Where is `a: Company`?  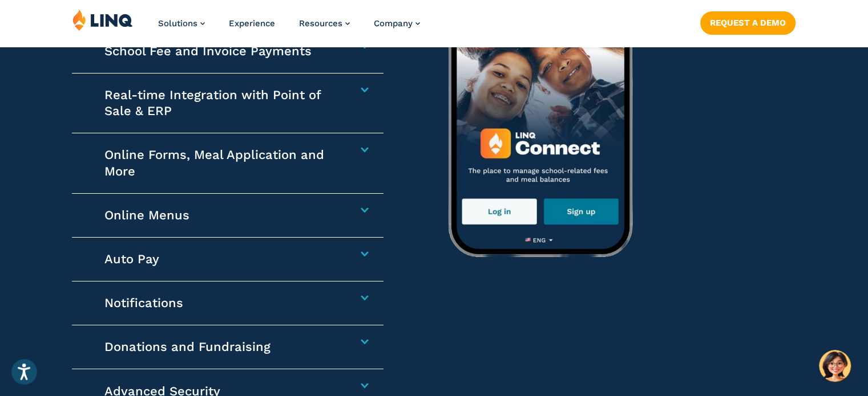 a: Company is located at coordinates (396, 23).